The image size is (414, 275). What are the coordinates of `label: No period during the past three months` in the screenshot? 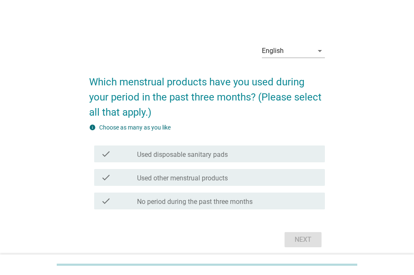 It's located at (195, 202).